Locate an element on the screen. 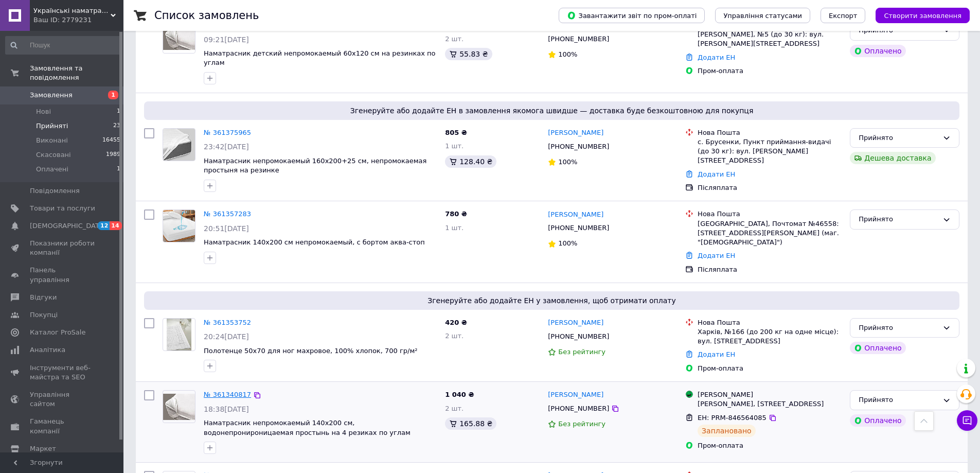 The height and width of the screenshot is (473, 980). button: Управління статусами is located at coordinates (762, 16).